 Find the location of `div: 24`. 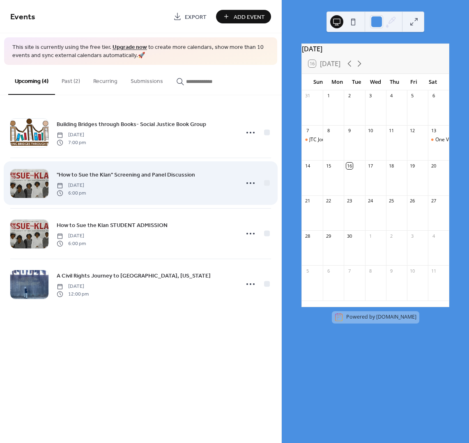

div: 24 is located at coordinates (370, 201).